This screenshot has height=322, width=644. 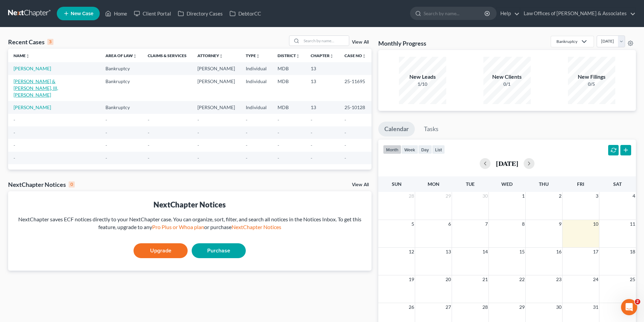 I want to click on span: 22, so click(x=522, y=279).